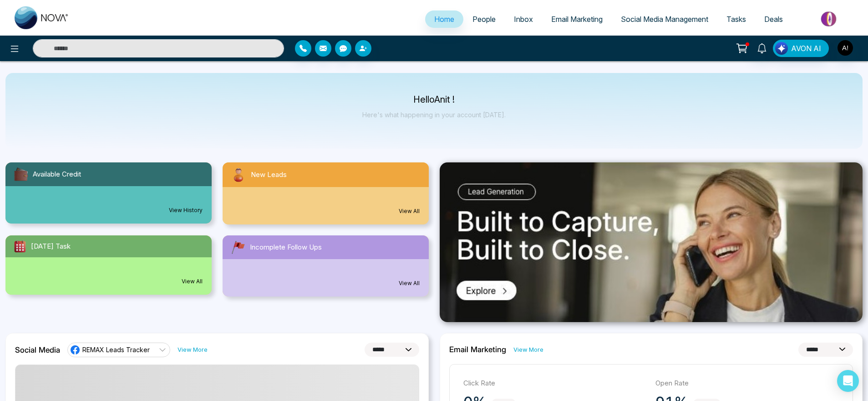 The height and width of the screenshot is (401, 868). Describe the element at coordinates (325, 193) in the screenshot. I see `a: New LeadsView All` at that location.